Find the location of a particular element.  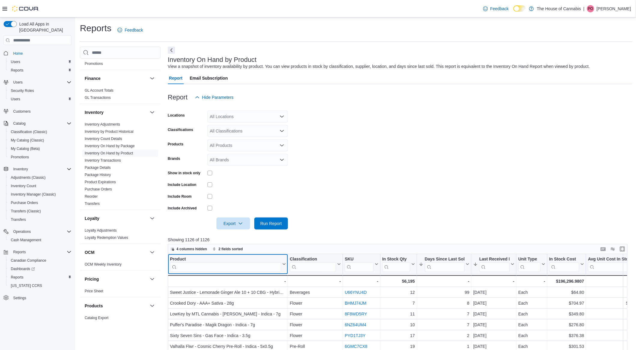

span: PO is located at coordinates (591, 9).